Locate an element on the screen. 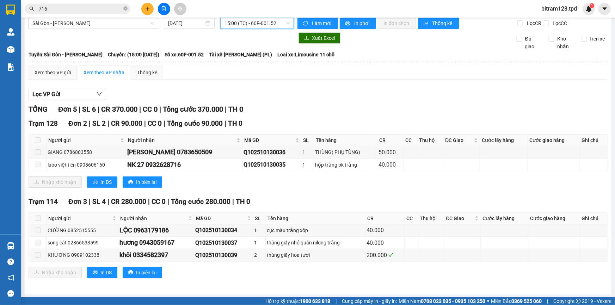 The height and width of the screenshot is (305, 615). th: Ghi chú is located at coordinates (594, 219).